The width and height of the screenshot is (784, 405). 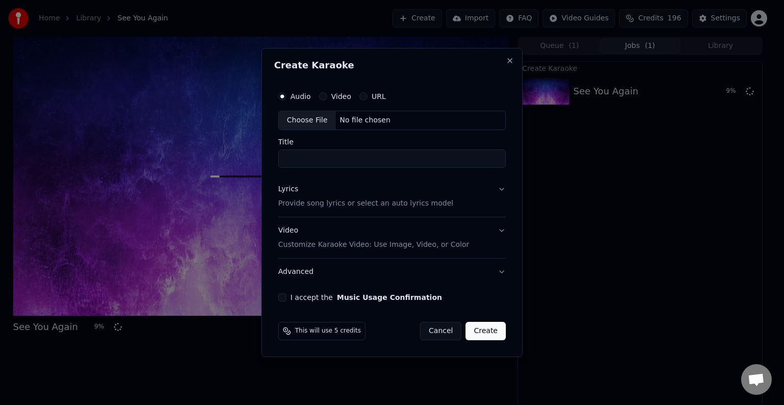 What do you see at coordinates (486, 331) in the screenshot?
I see `button: Create` at bounding box center [486, 331].